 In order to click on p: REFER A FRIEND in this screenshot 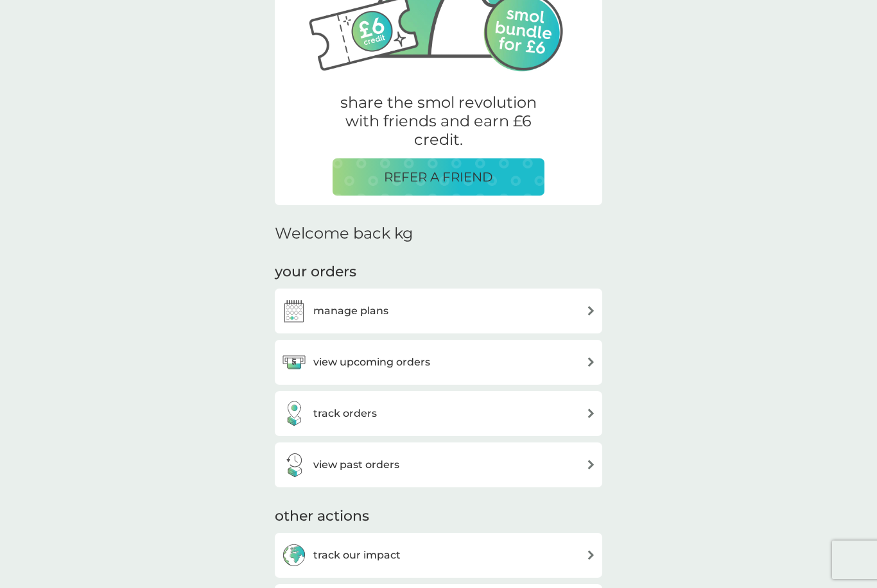, I will do `click(438, 177)`.